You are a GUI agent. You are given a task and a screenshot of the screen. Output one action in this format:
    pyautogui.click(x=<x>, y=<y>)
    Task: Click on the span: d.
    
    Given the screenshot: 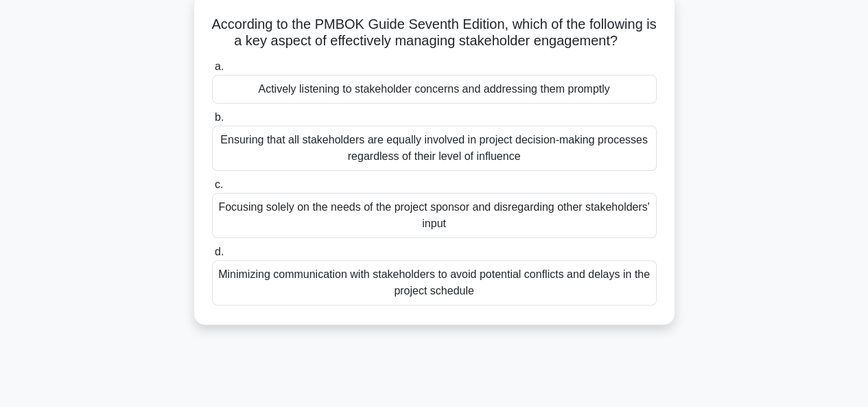 What is the action you would take?
    pyautogui.click(x=219, y=252)
    